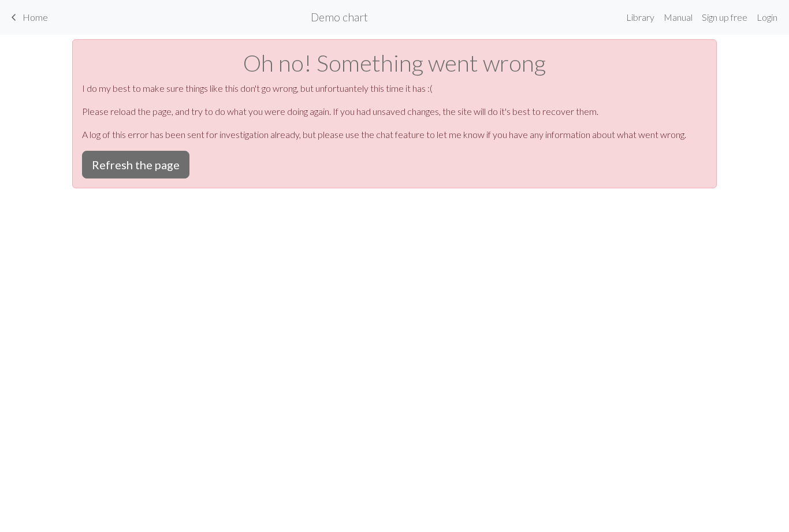 This screenshot has width=789, height=532. Describe the element at coordinates (395, 63) in the screenshot. I see `h1: Oh no! Something went wrong` at that location.